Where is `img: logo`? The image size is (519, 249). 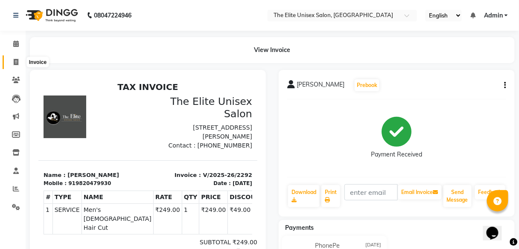 img: logo is located at coordinates (51, 15).